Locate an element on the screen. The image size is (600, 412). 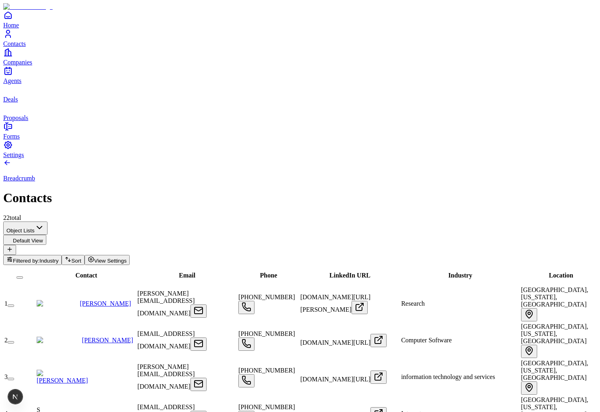
span: View Settings is located at coordinates (110, 261).